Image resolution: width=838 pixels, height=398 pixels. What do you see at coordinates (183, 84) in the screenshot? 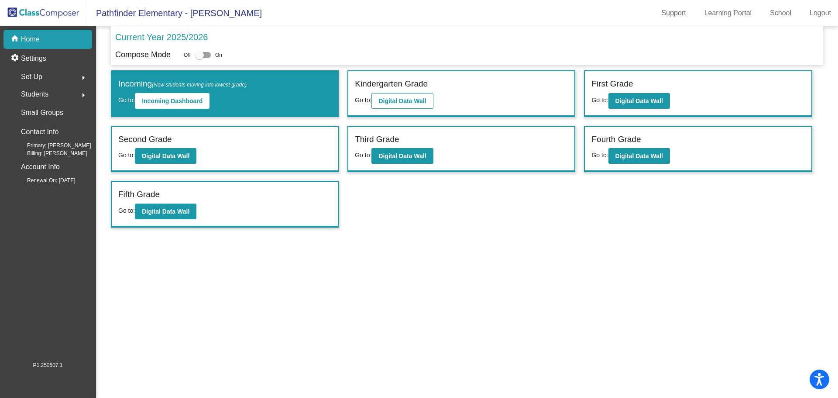
I see `label: Incoming` at bounding box center [183, 84].